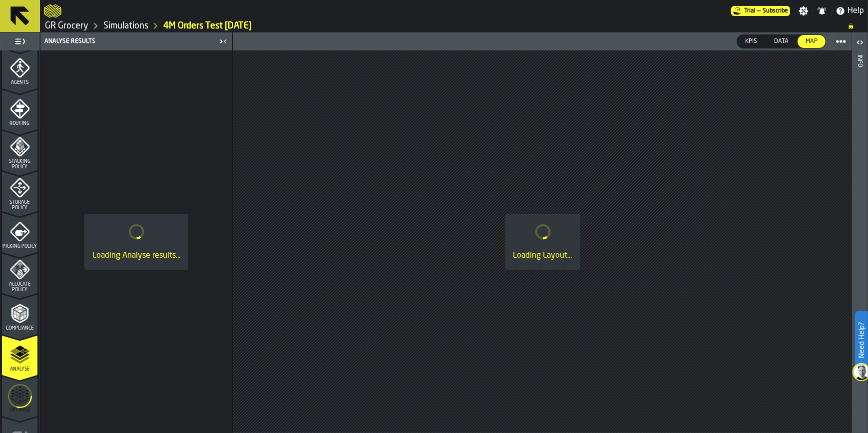 The width and height of the screenshot is (868, 433). What do you see at coordinates (781, 41) in the screenshot?
I see `label: button-switch-multi-Data` at bounding box center [781, 41].